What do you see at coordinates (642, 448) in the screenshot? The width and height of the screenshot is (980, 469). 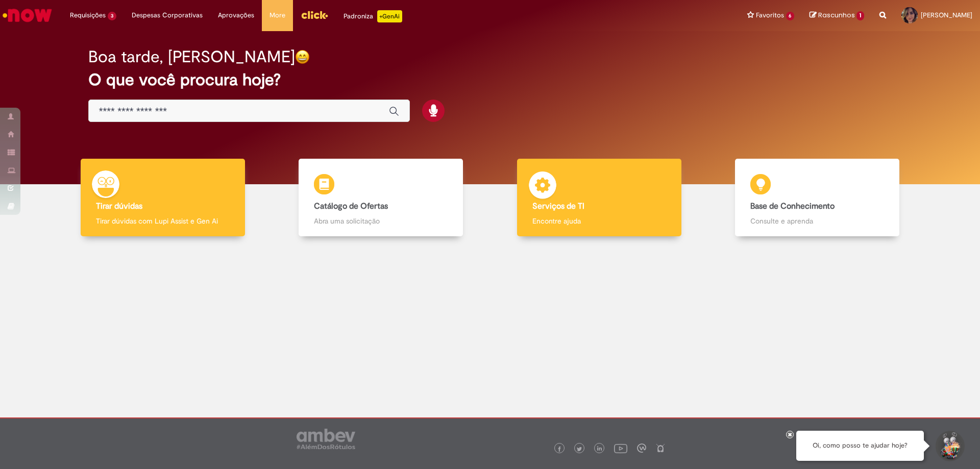 I see `img: logo_footer_workplace.png` at bounding box center [642, 448].